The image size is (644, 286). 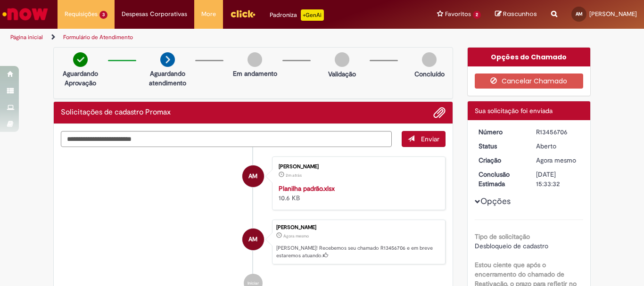 What do you see at coordinates (306, 189) in the screenshot?
I see `strong: Planilha padrão.xlsx` at bounding box center [306, 189].